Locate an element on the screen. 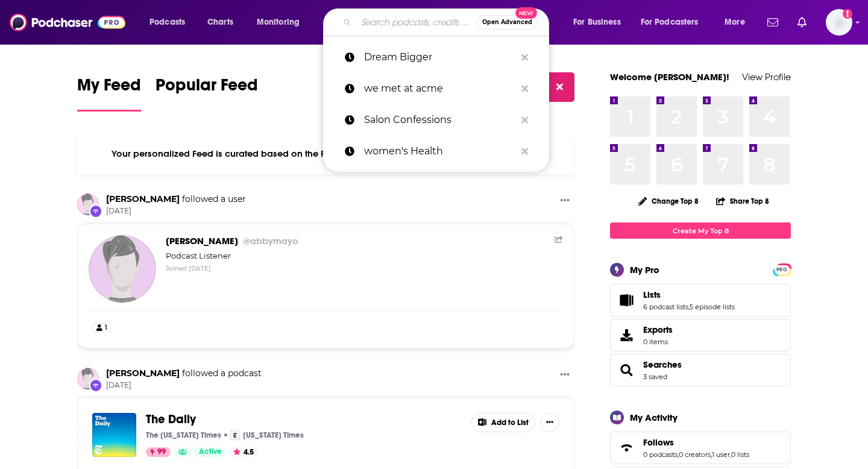 The width and height of the screenshot is (868, 469). span: 99 is located at coordinates (162, 452).